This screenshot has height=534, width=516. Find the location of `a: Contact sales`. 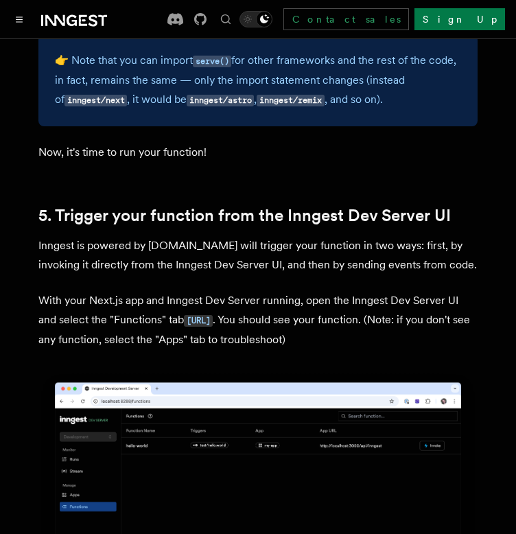

a: Contact sales is located at coordinates (346, 19).